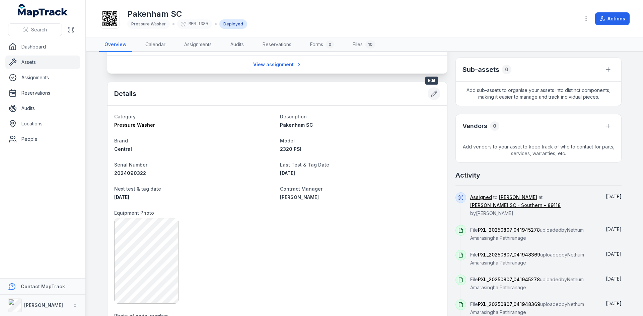 The height and width of the screenshot is (316, 643). Describe the element at coordinates (123, 149) in the screenshot. I see `span: Central` at that location.